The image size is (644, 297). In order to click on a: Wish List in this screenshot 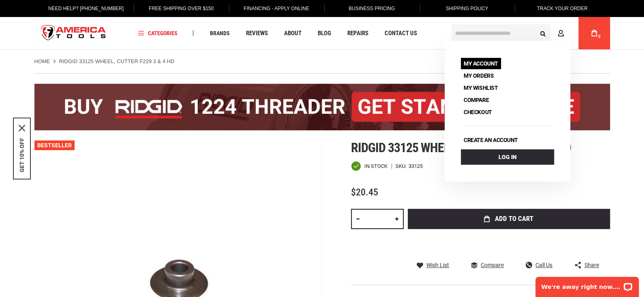, I will do `click(432, 265)`.